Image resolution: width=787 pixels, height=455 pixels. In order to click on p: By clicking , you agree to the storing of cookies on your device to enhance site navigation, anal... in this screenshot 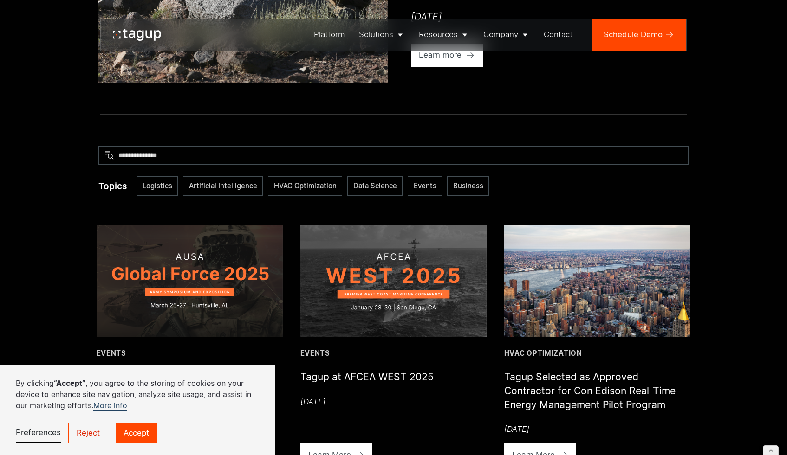, I will do `click(137, 394)`.